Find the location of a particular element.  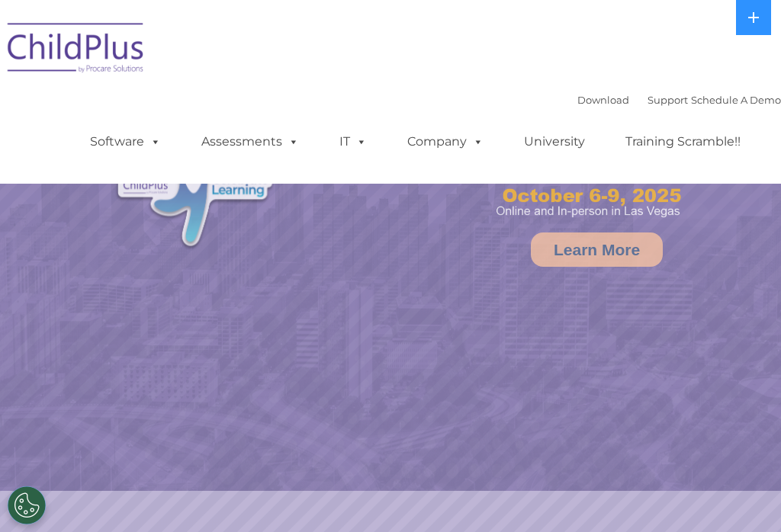

a: University is located at coordinates (555, 142).